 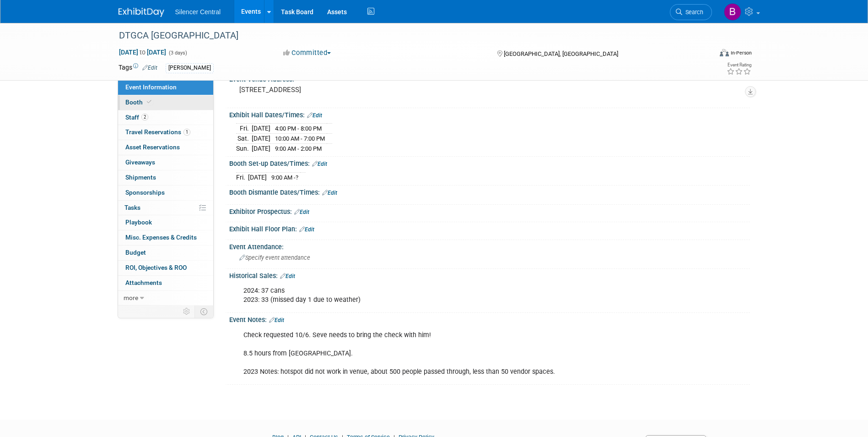 I want to click on span: (3 days), so click(x=178, y=52).